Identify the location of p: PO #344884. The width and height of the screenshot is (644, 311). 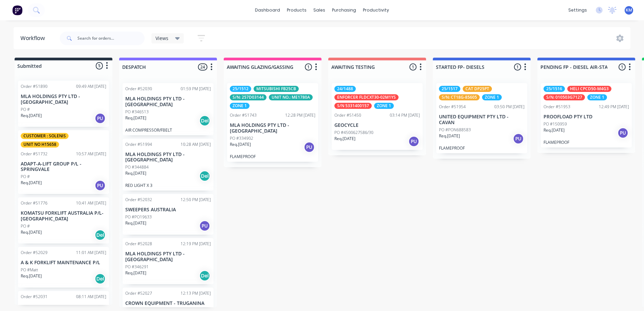
(137, 167).